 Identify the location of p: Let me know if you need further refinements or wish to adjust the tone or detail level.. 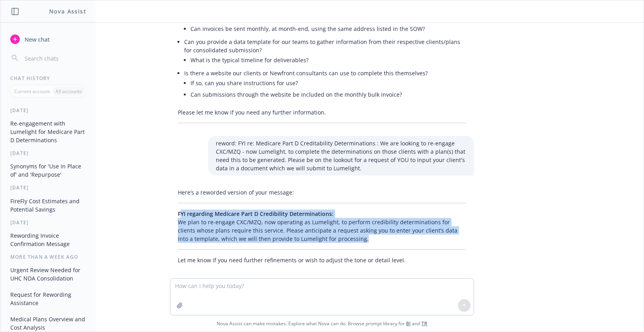
(322, 260).